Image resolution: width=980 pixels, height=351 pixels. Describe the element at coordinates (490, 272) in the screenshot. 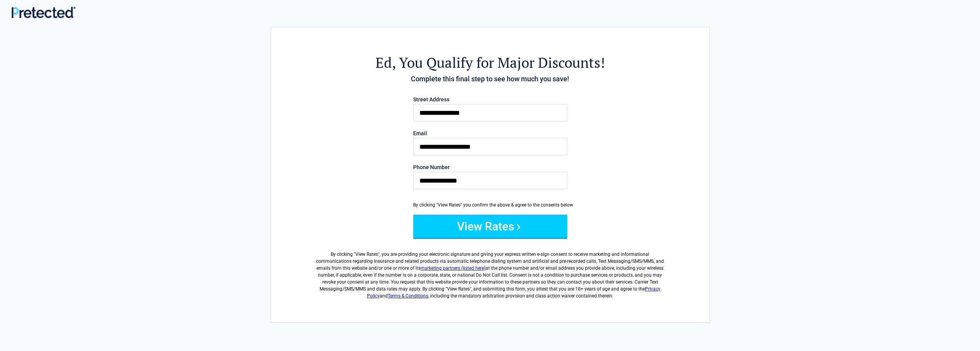

I see `label: By clicking " ", you are providing your electronic signature and giving your express written e-si...` at that location.